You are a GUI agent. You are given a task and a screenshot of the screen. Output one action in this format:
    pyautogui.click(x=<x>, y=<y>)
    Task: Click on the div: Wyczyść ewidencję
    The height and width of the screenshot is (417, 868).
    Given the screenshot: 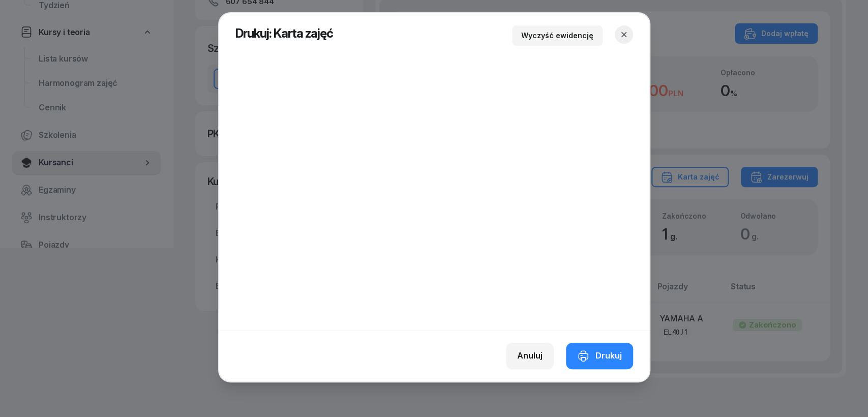 What is the action you would take?
    pyautogui.click(x=557, y=36)
    